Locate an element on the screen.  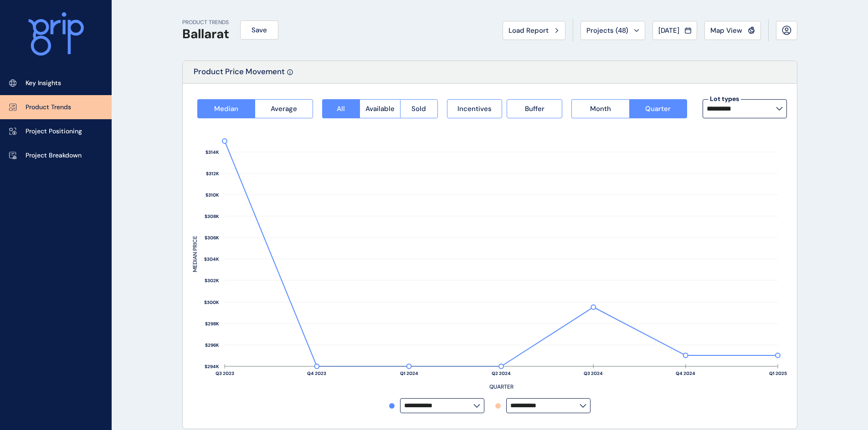
text: $304K is located at coordinates (211, 259).